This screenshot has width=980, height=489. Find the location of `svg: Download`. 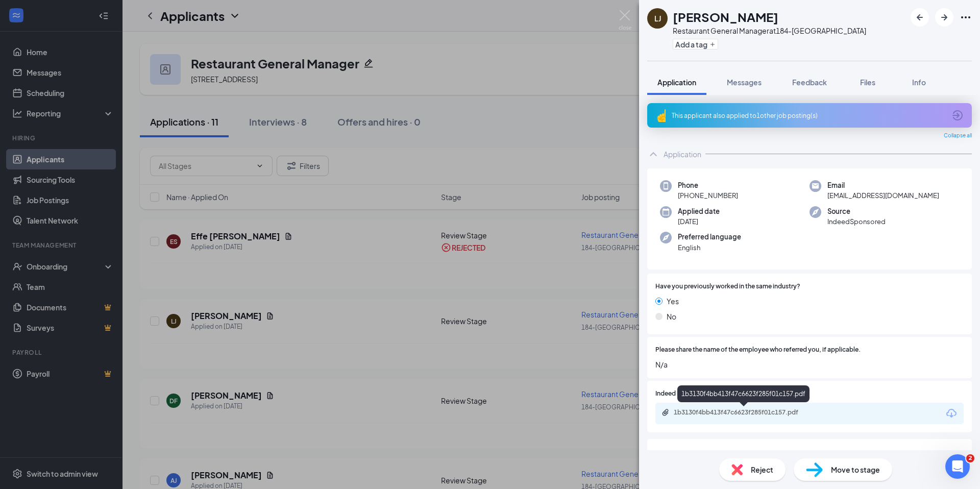

svg: Download is located at coordinates (951, 414).